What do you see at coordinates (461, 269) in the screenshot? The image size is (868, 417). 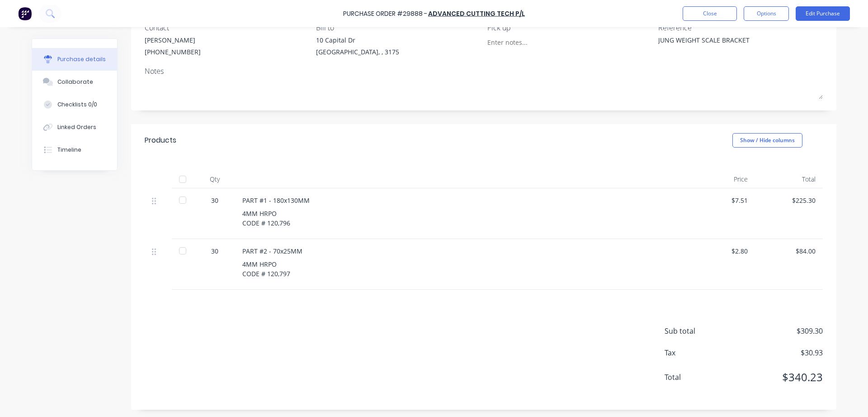 I see `div: 4MM HRPO CODE # 120,797` at bounding box center [461, 269].